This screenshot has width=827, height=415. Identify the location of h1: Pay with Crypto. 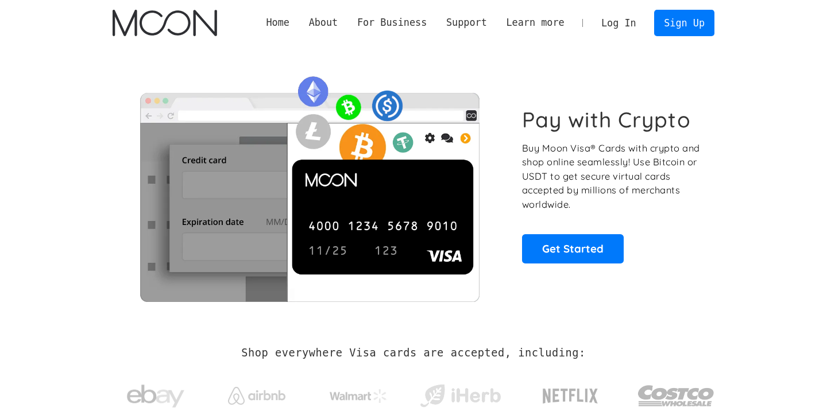
(607, 120).